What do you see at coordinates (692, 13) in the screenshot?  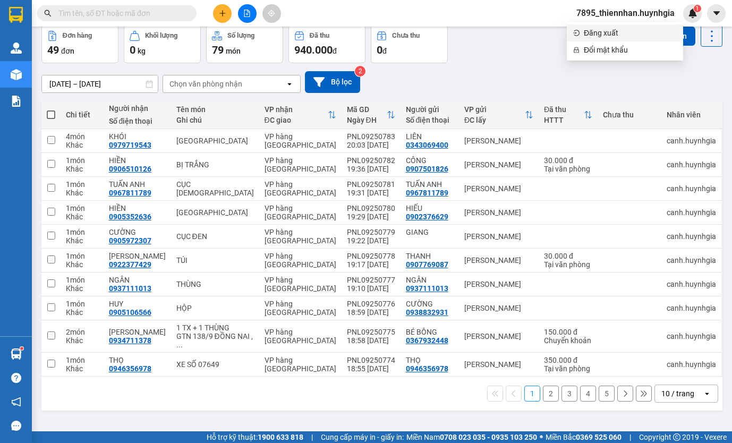 I see `img: icon-new-feature` at bounding box center [692, 13].